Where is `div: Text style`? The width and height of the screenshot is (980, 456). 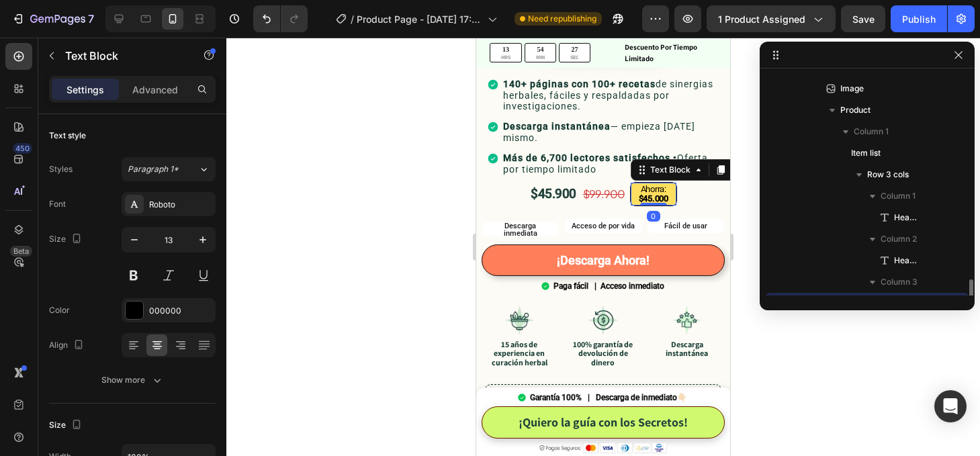 div: Text style is located at coordinates (67, 136).